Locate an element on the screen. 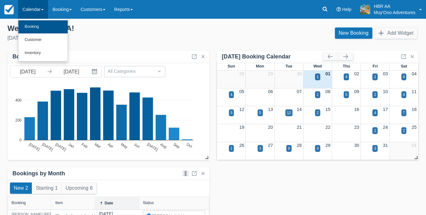  a: 09 is located at coordinates (357, 91).